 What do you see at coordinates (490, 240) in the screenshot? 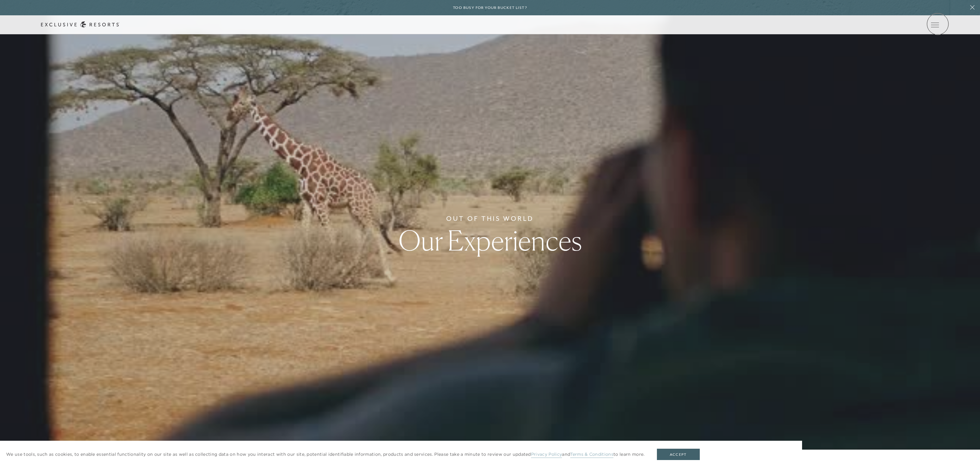
I see `h1: Our Experiences` at bounding box center [490, 240].